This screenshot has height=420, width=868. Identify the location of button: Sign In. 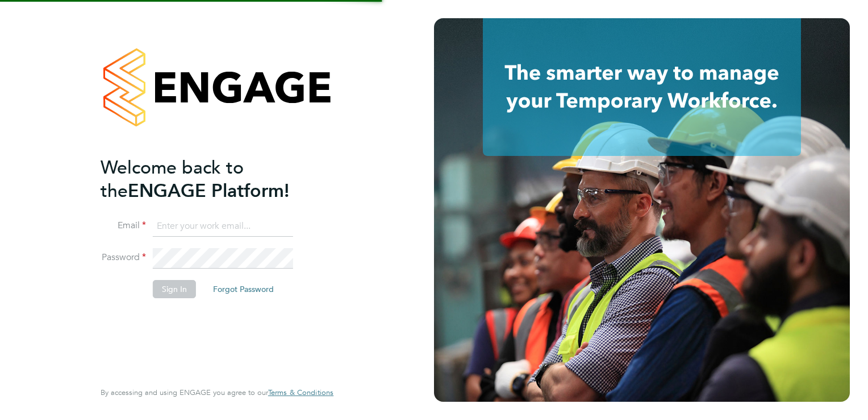
(174, 289).